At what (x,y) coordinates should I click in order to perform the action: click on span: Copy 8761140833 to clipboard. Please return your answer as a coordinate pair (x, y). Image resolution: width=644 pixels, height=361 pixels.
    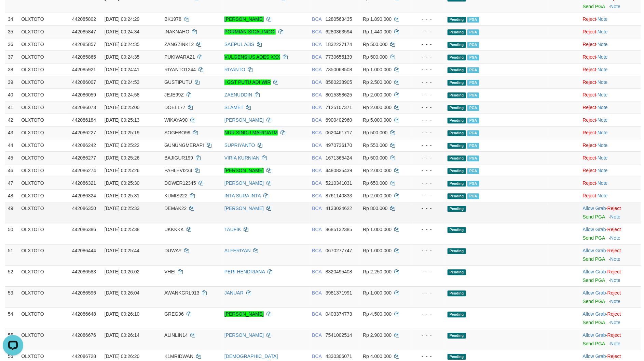
    Looking at the image, I should click on (339, 196).